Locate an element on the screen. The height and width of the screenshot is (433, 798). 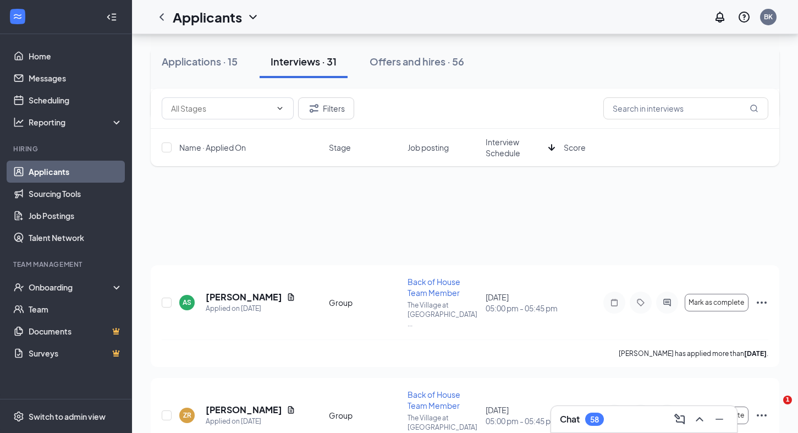
svg: Minimize is located at coordinates (719, 419).